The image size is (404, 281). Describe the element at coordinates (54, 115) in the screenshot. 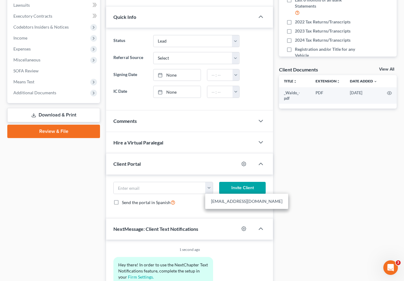

I see `a: Download & Print` at that location.